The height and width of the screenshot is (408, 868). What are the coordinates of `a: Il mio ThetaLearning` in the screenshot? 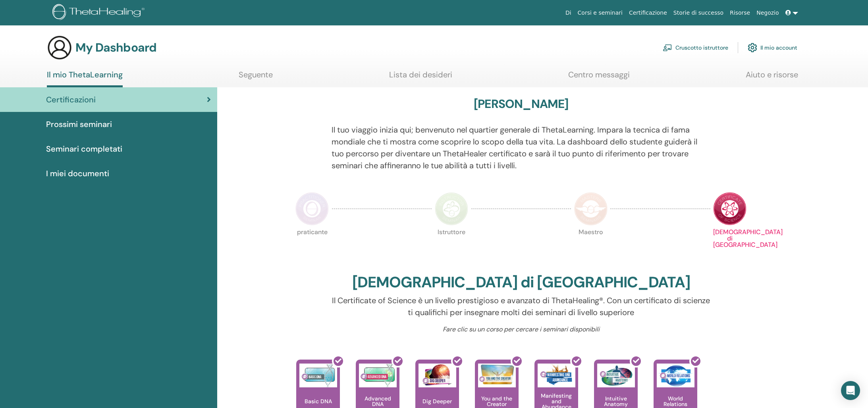 It's located at (85, 79).